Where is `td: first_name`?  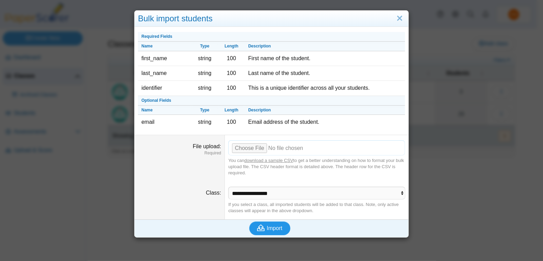
td: first_name is located at coordinates (165, 58).